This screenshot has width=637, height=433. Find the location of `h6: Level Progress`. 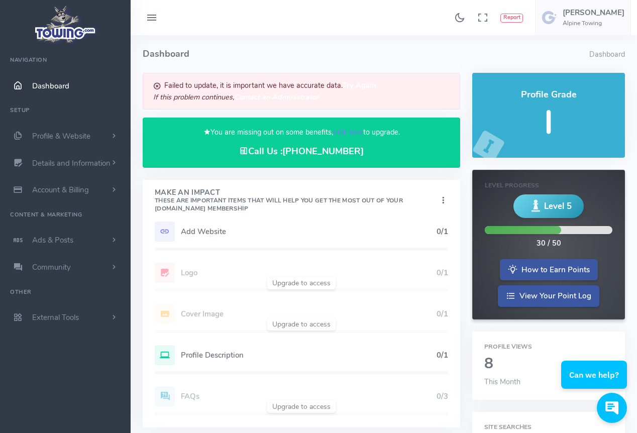

h6: Level Progress is located at coordinates (548, 185).